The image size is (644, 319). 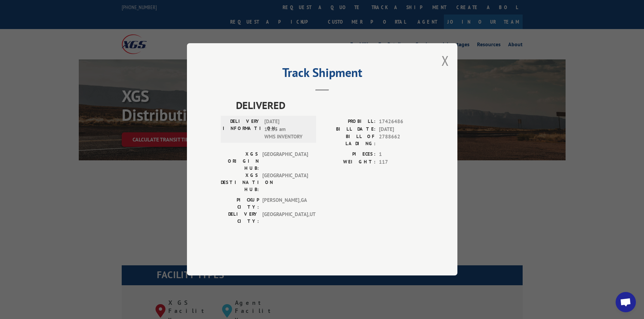 I want to click on label: BILL DATE:, so click(x=349, y=129).